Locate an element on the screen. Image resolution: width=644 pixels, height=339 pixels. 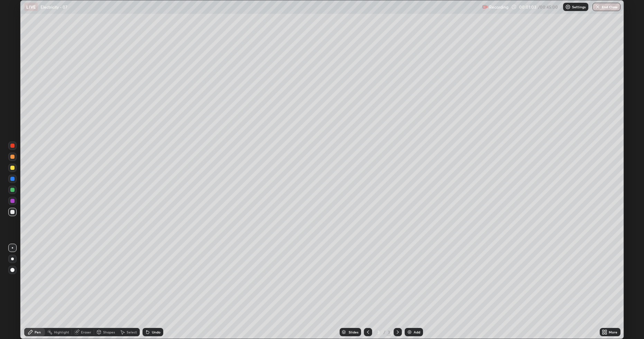
div: Eraser is located at coordinates (86, 332).